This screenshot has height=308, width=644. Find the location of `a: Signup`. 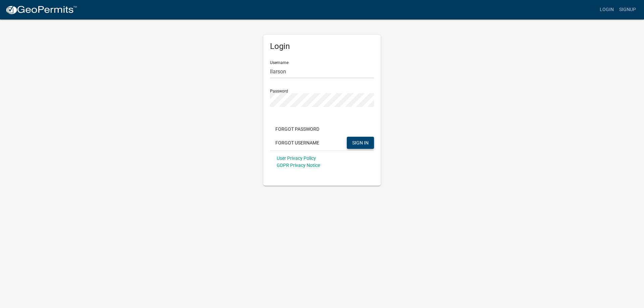

a: Signup is located at coordinates (628, 10).